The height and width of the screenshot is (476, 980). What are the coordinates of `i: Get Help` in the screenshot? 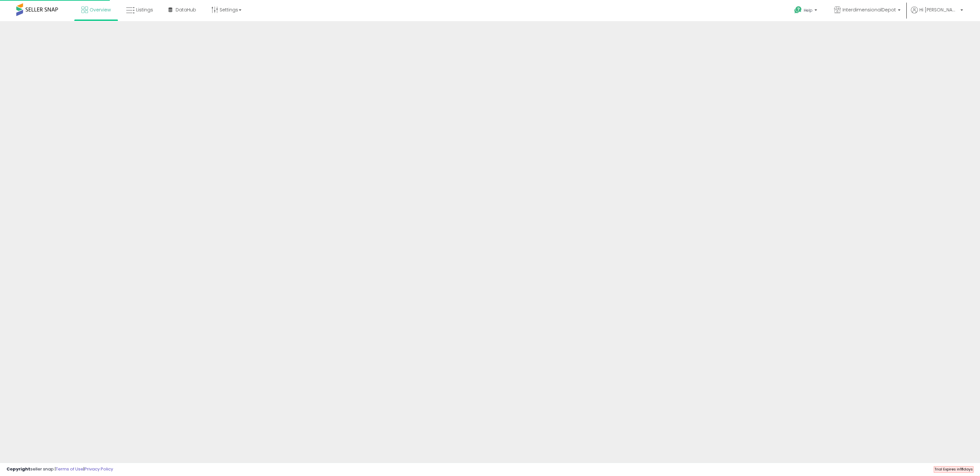 It's located at (798, 9).